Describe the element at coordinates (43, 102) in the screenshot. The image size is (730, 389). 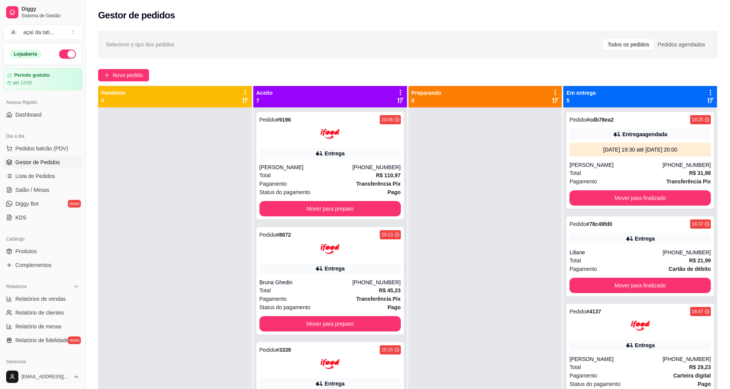
I see `div: Acesso Rápido` at that location.